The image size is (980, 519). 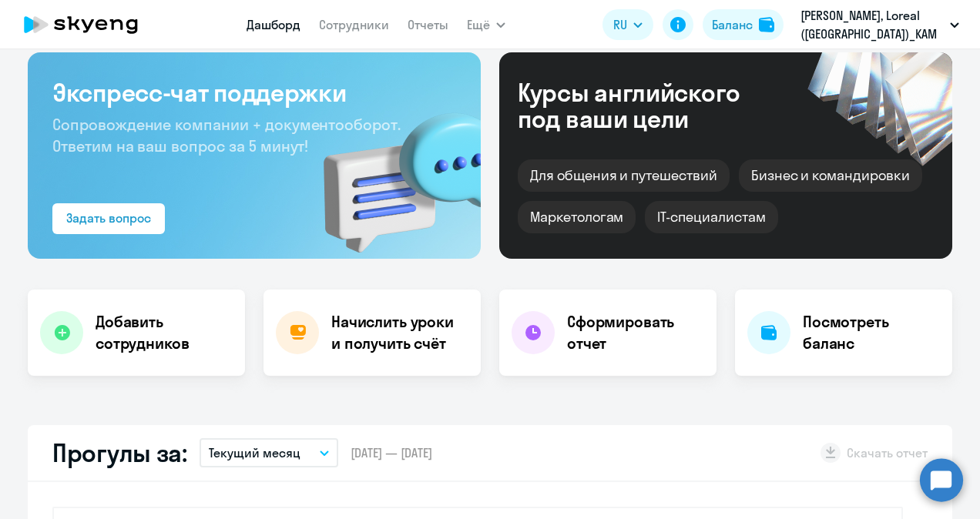 What do you see at coordinates (576, 218) in the screenshot?
I see `div: Маркетологам` at bounding box center [576, 218].